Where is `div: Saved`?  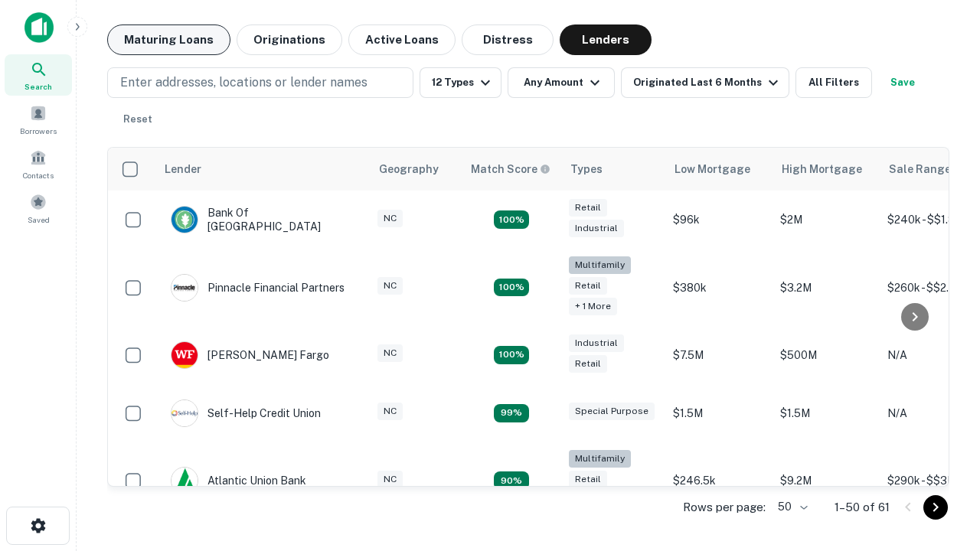 div: Saved is located at coordinates (38, 208).